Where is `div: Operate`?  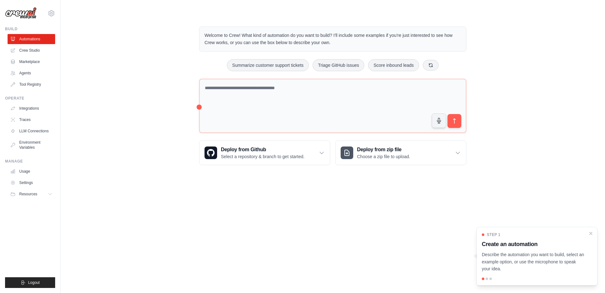
div: Operate is located at coordinates (30, 98).